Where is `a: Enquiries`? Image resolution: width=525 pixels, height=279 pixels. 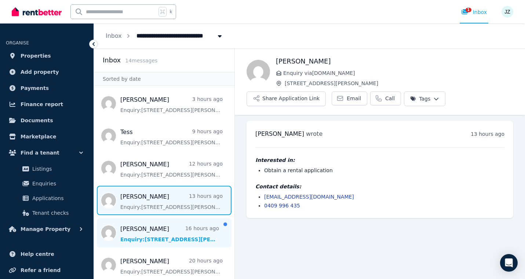
a: Enquiries is located at coordinates (47, 183).